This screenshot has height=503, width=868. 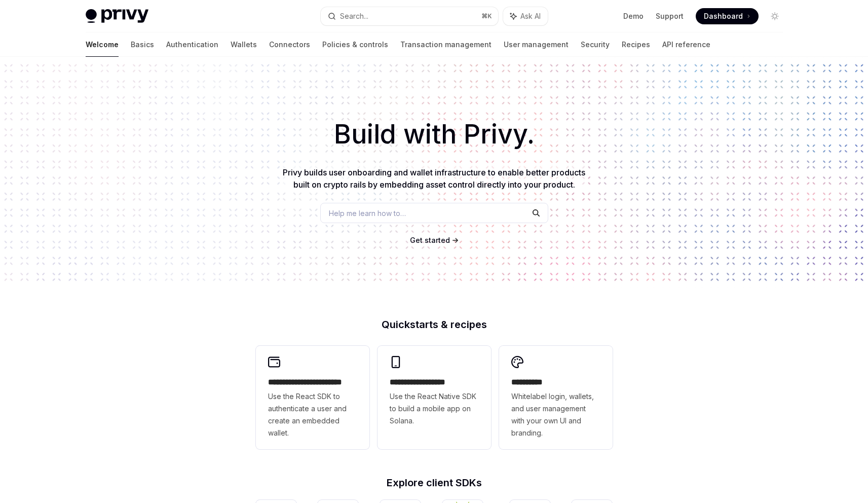 I want to click on a: Dashboard, so click(x=727, y=16).